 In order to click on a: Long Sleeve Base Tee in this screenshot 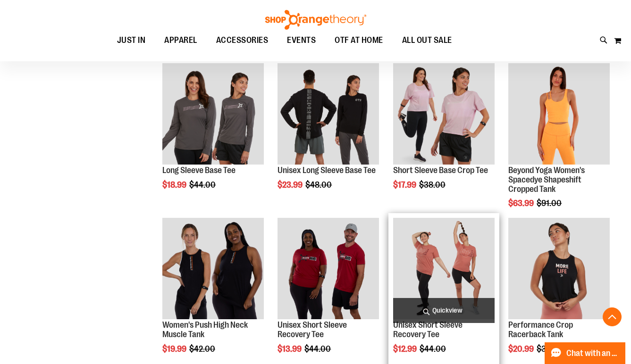, I will do `click(199, 170)`.